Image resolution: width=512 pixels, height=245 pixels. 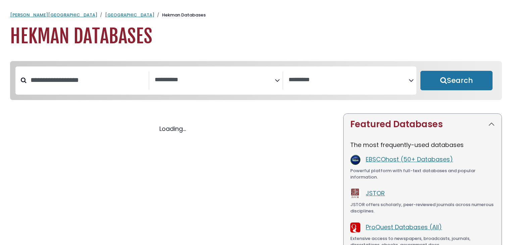 What do you see at coordinates (423, 124) in the screenshot?
I see `button: Featured Databases` at bounding box center [423, 124].